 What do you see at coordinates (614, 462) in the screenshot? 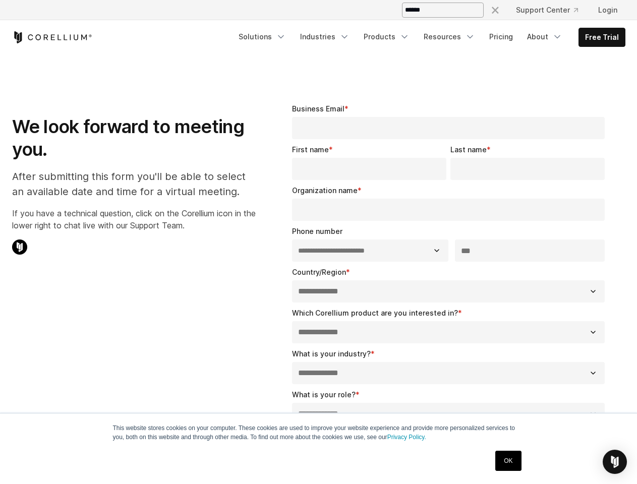
I see `div: Open Intercom Messenger` at bounding box center [614, 462].